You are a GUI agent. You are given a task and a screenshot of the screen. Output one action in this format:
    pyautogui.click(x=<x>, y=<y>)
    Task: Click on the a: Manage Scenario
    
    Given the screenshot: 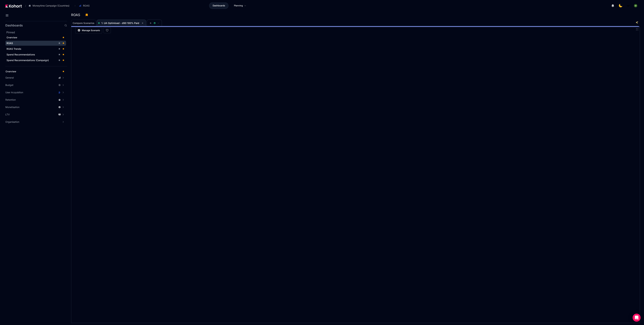 What is the action you would take?
    pyautogui.click(x=89, y=30)
    